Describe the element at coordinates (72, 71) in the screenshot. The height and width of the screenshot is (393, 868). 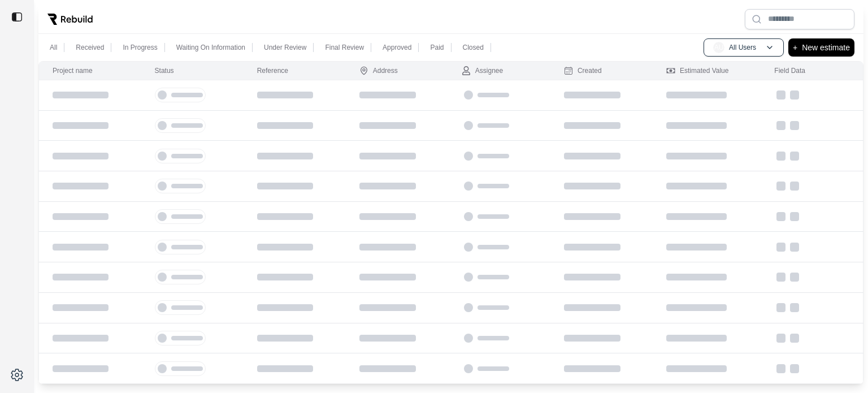
I see `div: Project name` at that location.